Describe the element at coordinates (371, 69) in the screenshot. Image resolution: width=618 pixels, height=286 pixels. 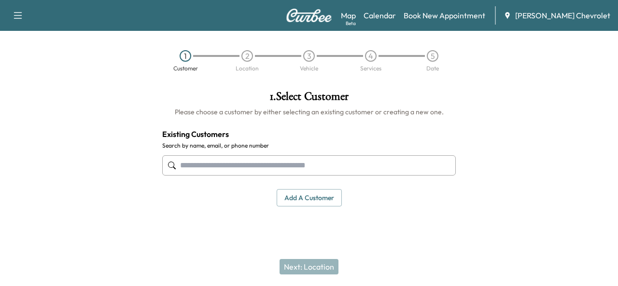
I see `div: Services` at that location.